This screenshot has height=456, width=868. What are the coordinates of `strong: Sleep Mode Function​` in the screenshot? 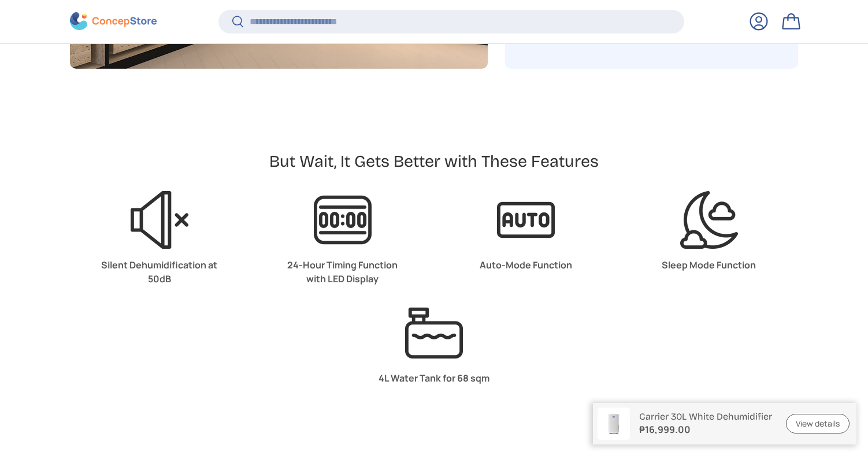 It's located at (708, 265).